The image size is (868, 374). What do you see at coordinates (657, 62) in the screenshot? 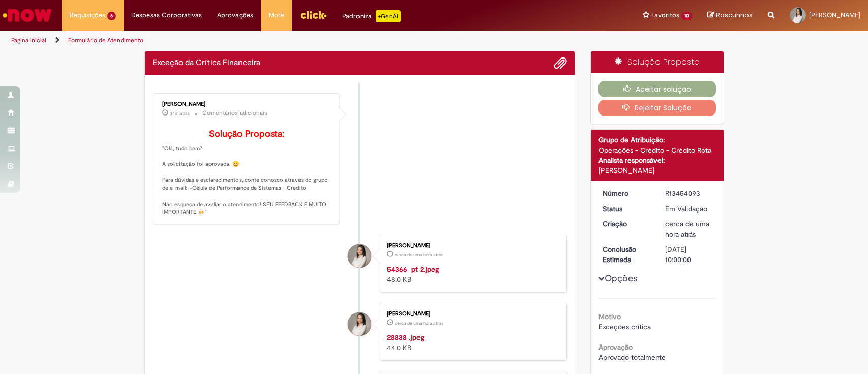
I see `div: Solução Proposta` at bounding box center [657, 62].